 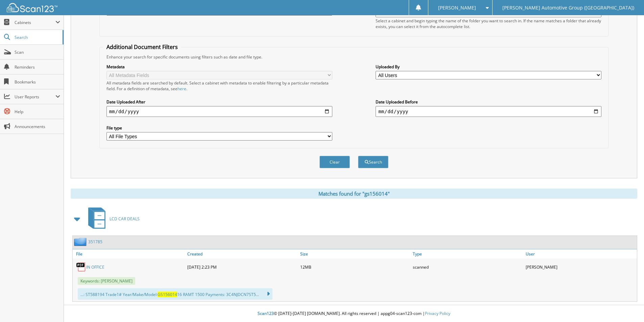 What do you see at coordinates (355, 267) in the screenshot?
I see `div: 12MB` at bounding box center [355, 267].